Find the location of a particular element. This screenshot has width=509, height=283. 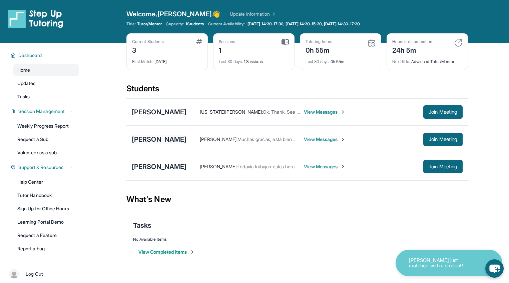

div: Hours until promotion is located at coordinates (412, 42).